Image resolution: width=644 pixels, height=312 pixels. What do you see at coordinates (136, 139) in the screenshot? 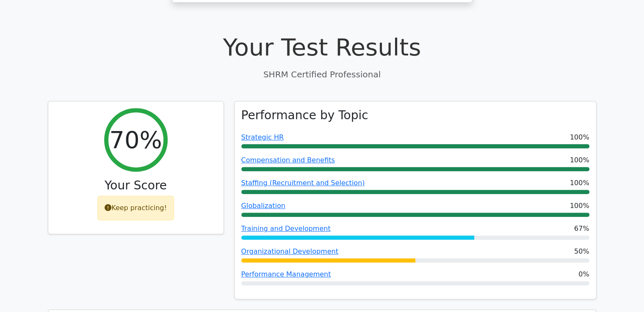
I see `h2: 70%` at bounding box center [136, 139].